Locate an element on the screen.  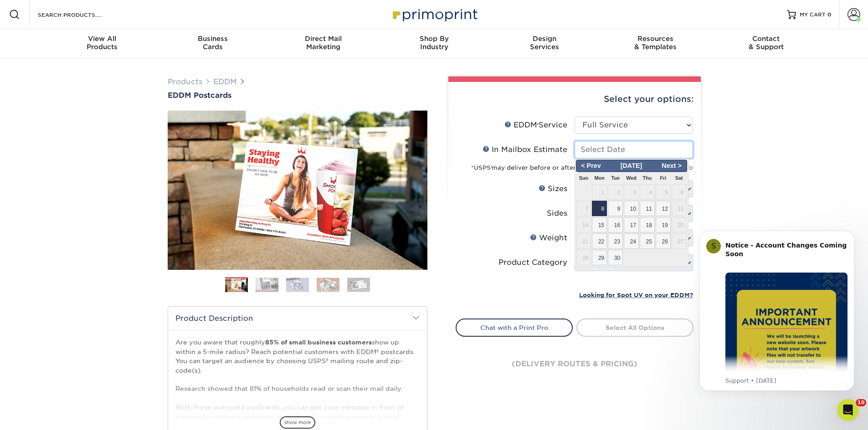
span: 0 is located at coordinates (829, 15).